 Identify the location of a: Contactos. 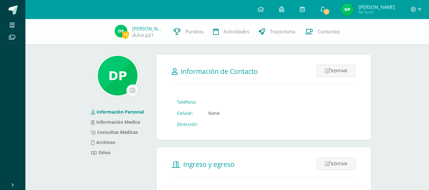
(323, 32).